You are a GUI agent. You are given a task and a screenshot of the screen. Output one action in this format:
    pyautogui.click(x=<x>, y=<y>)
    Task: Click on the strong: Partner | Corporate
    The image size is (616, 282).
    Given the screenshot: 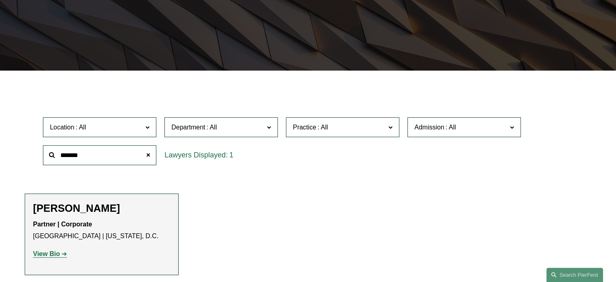 What is the action you would take?
    pyautogui.click(x=63, y=224)
    